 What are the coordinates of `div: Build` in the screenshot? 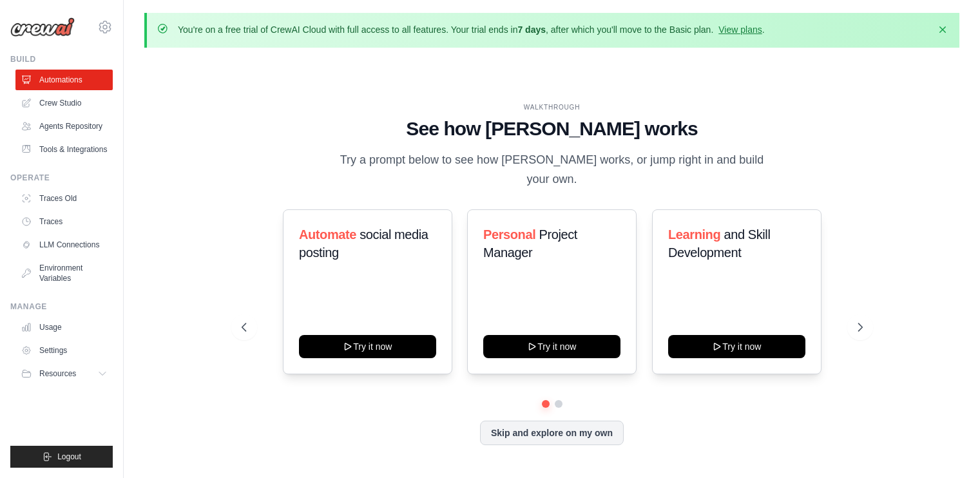 It's located at (61, 59).